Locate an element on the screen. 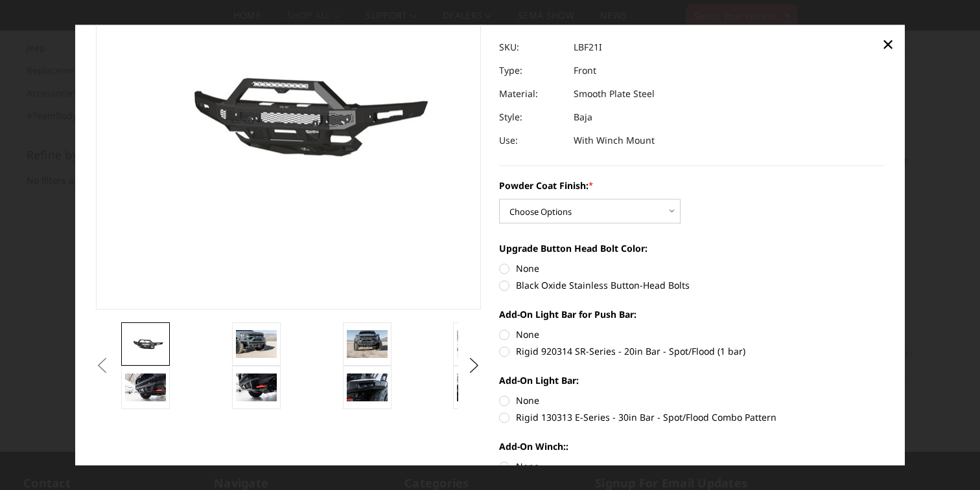 Image resolution: width=980 pixels, height=490 pixels. dd: LBF21I is located at coordinates (588, 47).